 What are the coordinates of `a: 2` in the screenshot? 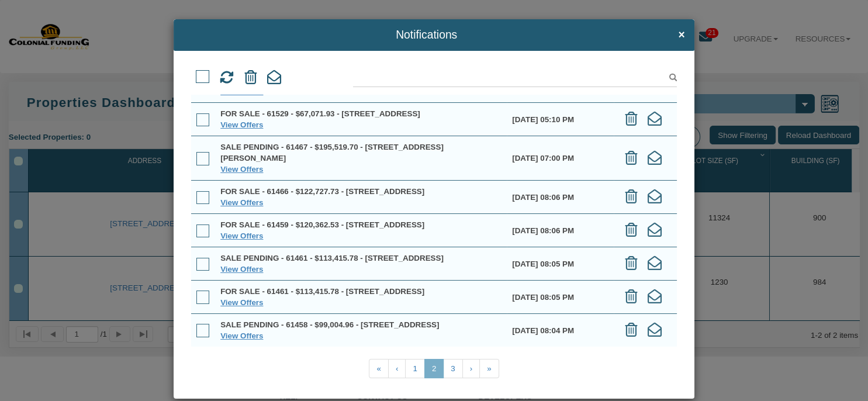 It's located at (434, 368).